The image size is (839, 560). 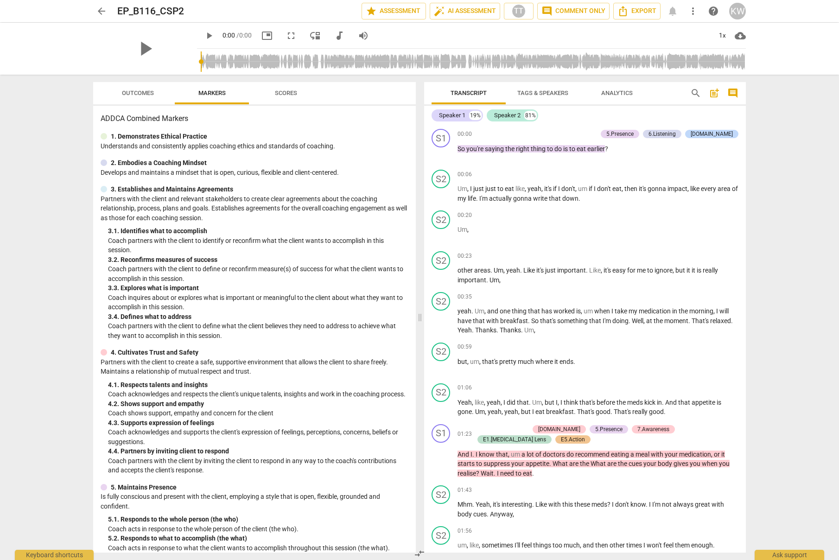 What do you see at coordinates (541, 270) in the screenshot?
I see `span: it's` at bounding box center [541, 270].